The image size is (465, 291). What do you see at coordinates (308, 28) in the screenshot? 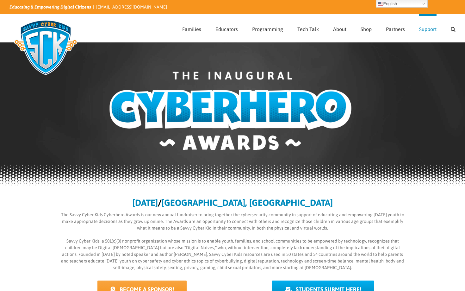
I see `a: Tech Talk` at bounding box center [308, 28].